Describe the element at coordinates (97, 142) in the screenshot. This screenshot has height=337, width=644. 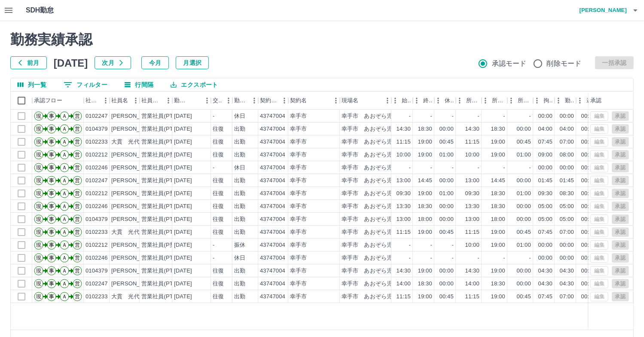
I see `div: 0102233` at that location.